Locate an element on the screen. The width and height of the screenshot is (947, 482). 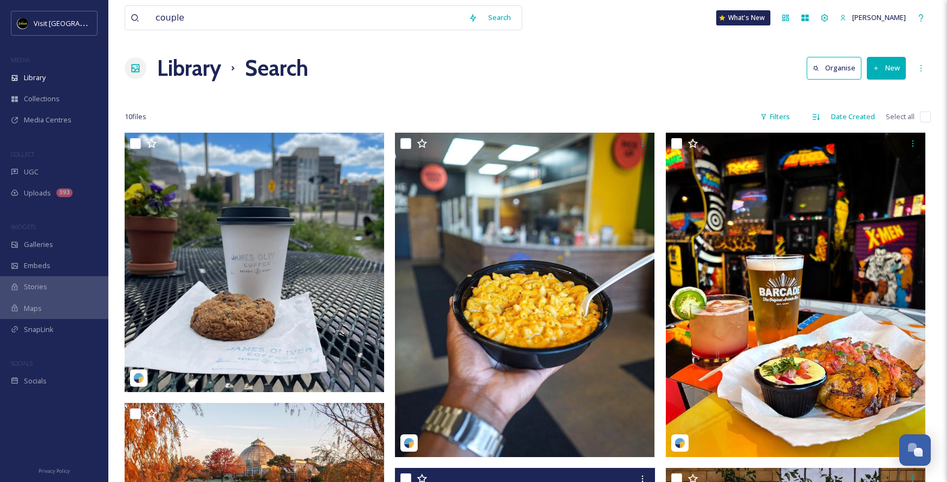
img: VISIT%20DETROIT%20LOGO%20-%20BLACK%20BACKGROUND.png is located at coordinates (23, 23).